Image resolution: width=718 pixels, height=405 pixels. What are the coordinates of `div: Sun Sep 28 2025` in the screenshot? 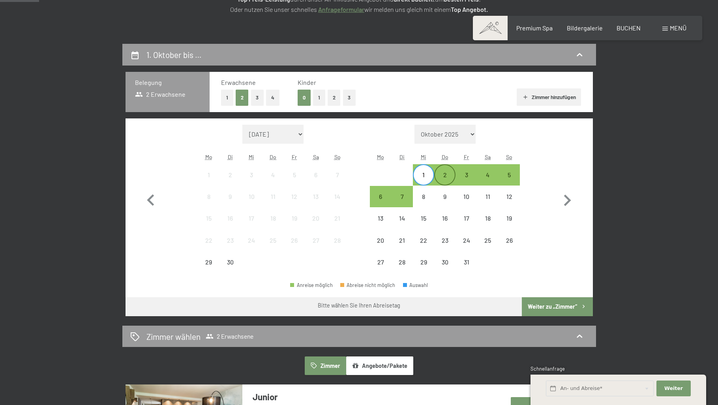 It's located at (337, 240).